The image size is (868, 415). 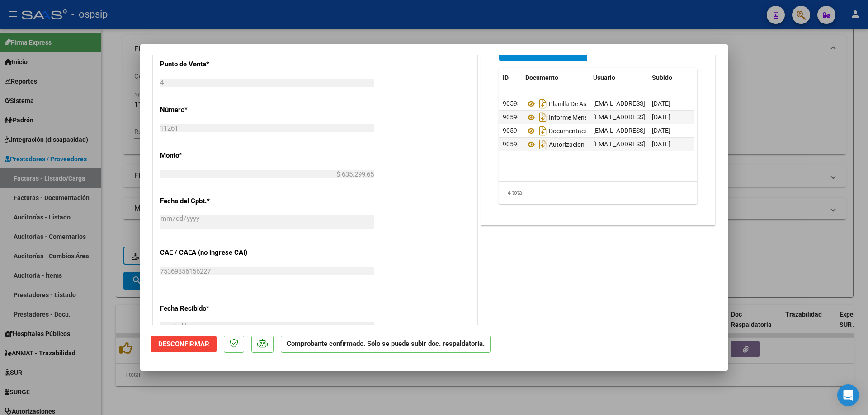 I want to click on span: 90594, so click(x=512, y=117).